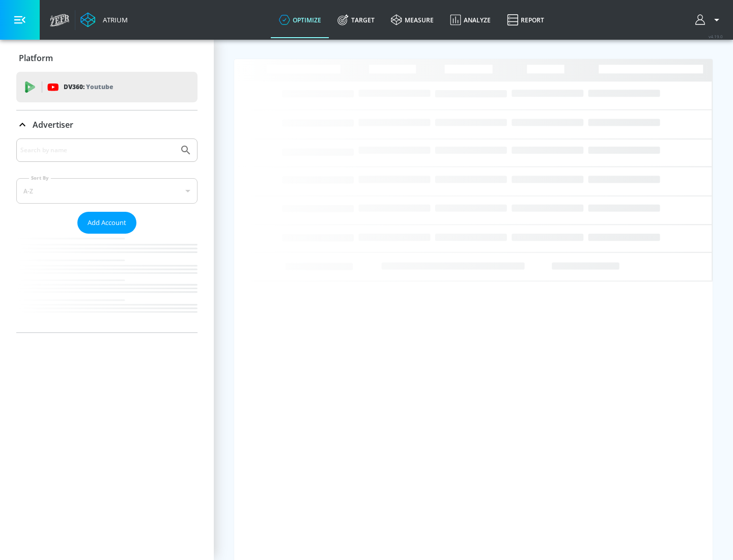 The image size is (733, 560). Describe the element at coordinates (107, 191) in the screenshot. I see `div: A-Z` at that location.